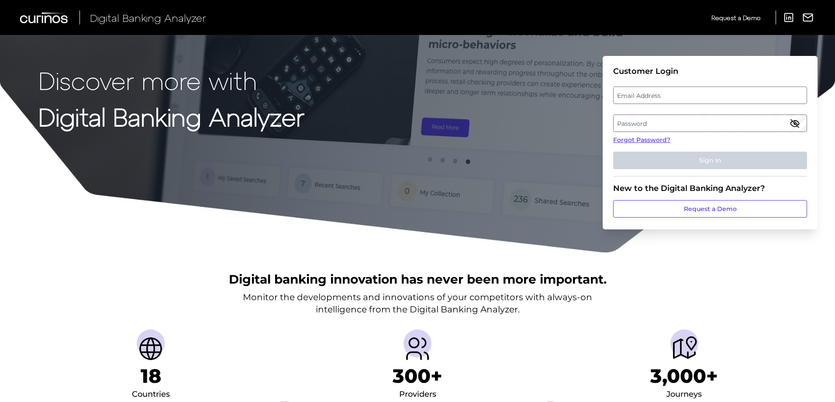 Image resolution: width=835 pixels, height=402 pixels. What do you see at coordinates (171, 80) in the screenshot?
I see `p: Discover more with` at bounding box center [171, 80].